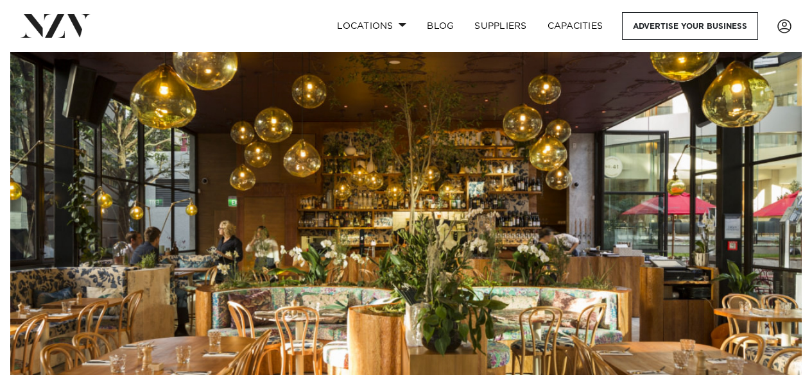  I want to click on a: SUPPLIERS, so click(500, 26).